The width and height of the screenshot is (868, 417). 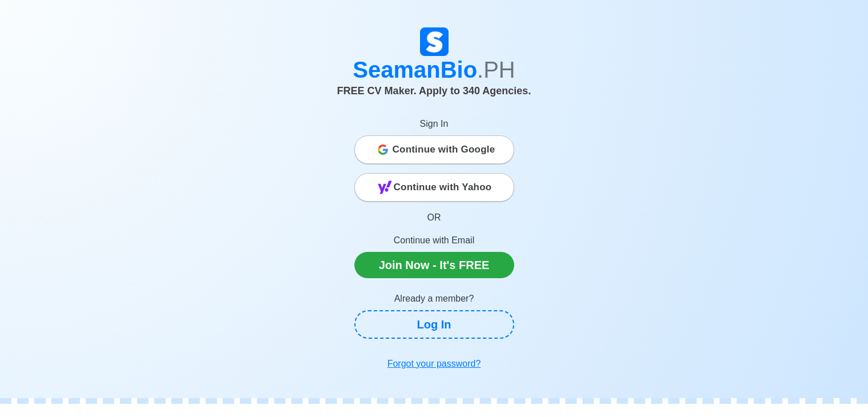 I want to click on span: FREE CV Maker. Apply to 340 Agencies., so click(x=434, y=91).